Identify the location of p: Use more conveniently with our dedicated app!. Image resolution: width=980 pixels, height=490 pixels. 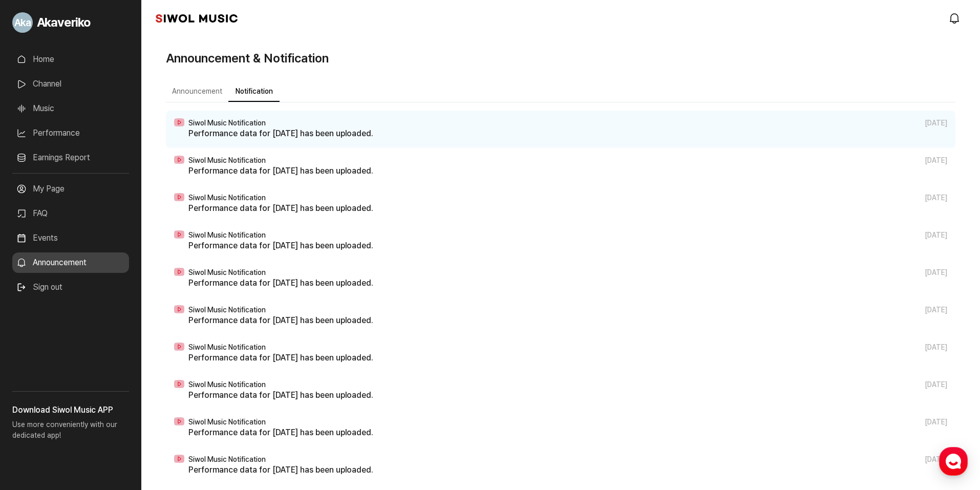
(71, 433).